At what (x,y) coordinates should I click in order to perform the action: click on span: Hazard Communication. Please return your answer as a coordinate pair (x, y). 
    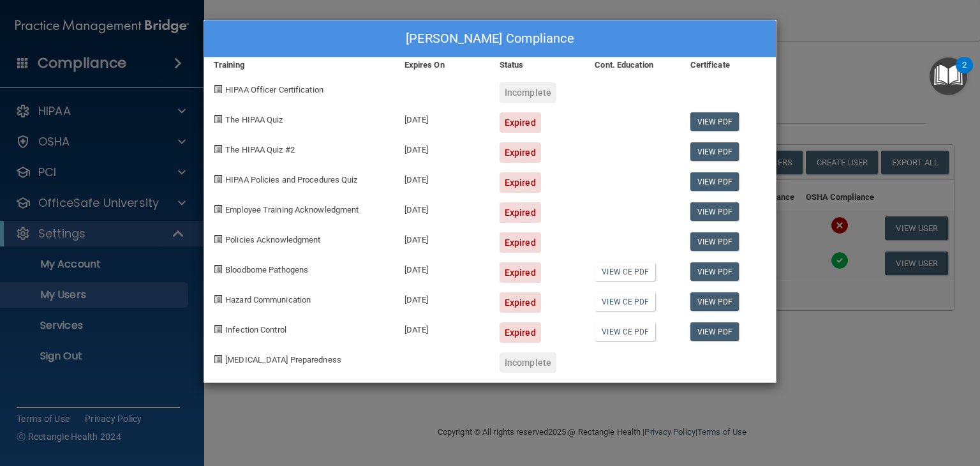
    Looking at the image, I should click on (268, 300).